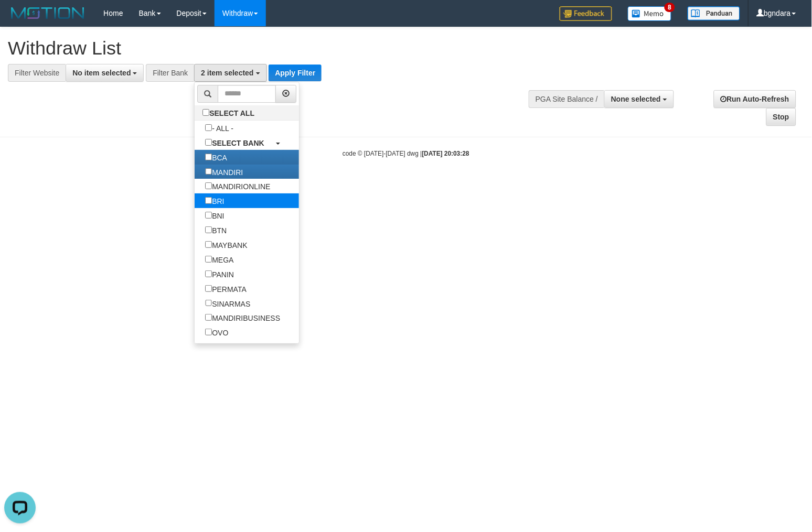 Image resolution: width=812 pixels, height=532 pixels. What do you see at coordinates (670, 8) in the screenshot?
I see `span: 8` at bounding box center [670, 8].